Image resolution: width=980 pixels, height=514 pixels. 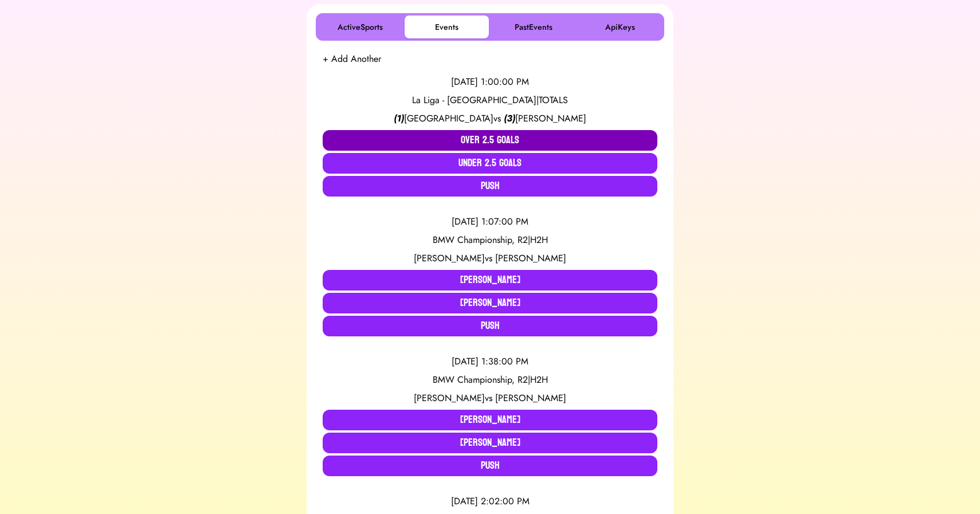 What do you see at coordinates (360, 27) in the screenshot?
I see `button: ActiveSports` at bounding box center [360, 27].